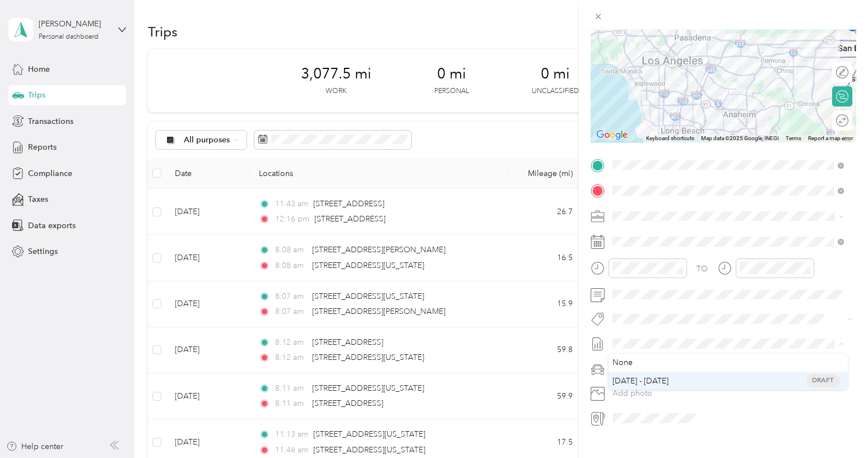 Image resolution: width=868 pixels, height=458 pixels. I want to click on button: Keyboard shortcuts, so click(670, 139).